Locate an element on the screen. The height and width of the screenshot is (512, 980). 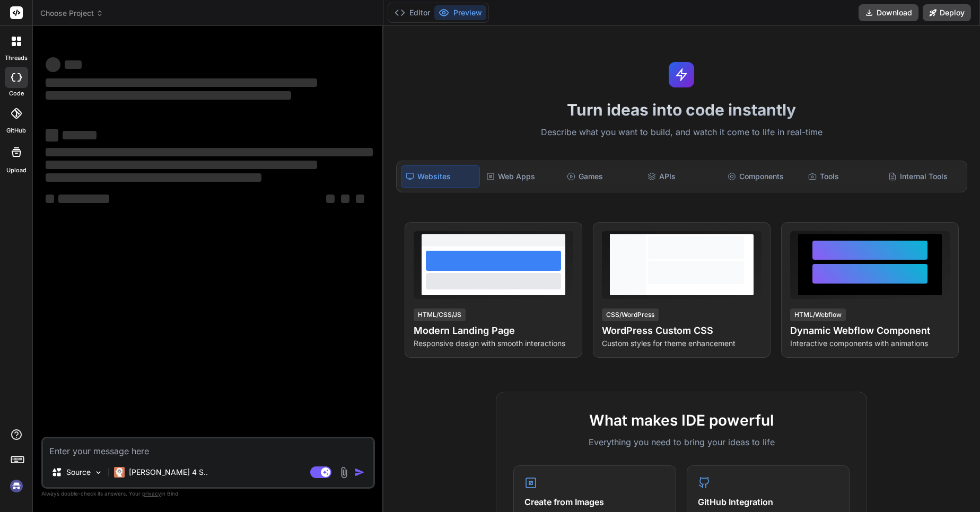
button: Deploy is located at coordinates (946, 13).